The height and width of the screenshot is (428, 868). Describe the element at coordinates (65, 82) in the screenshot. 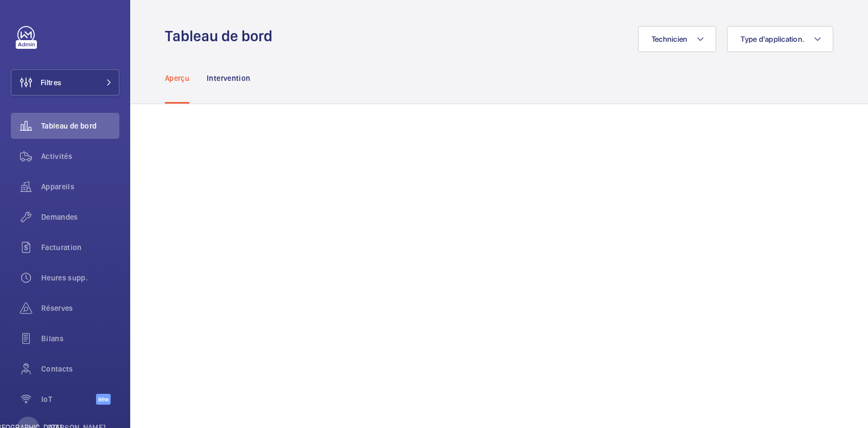

I see `button: Filtres` at that location.